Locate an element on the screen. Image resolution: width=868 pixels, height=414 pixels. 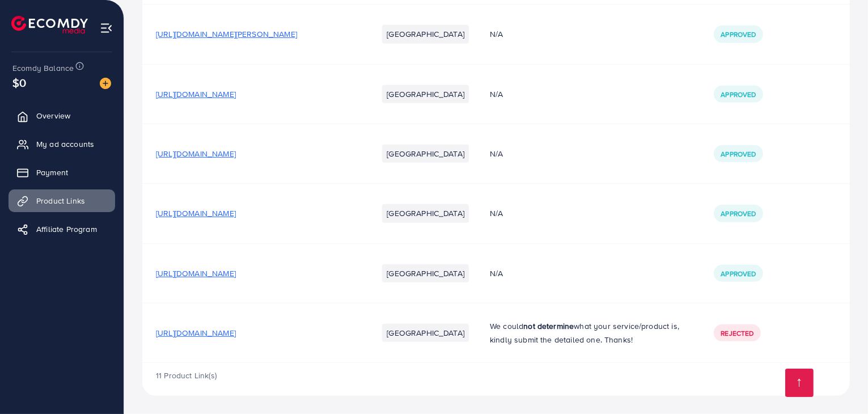
img: logo is located at coordinates (50, 24).